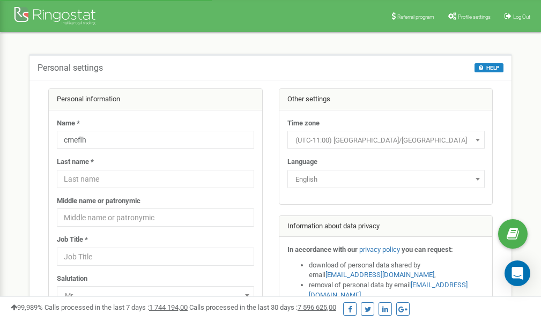 This screenshot has width=541, height=321. Describe the element at coordinates (156, 100) in the screenshot. I see `div: Personal information` at that location.